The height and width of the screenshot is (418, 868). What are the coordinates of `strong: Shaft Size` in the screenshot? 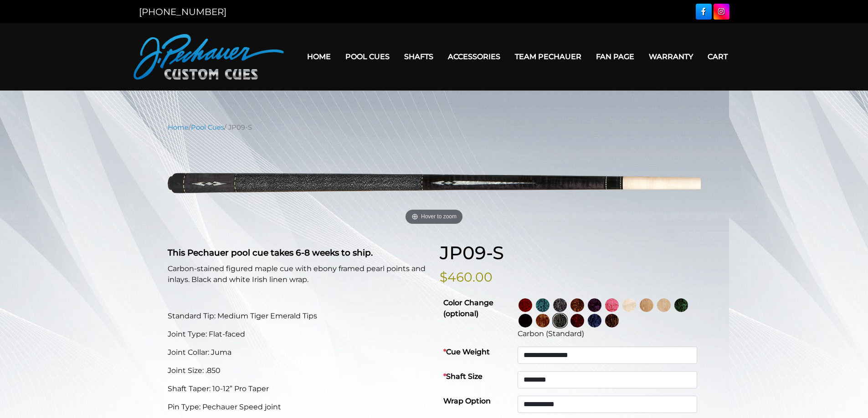 It's located at (463, 376).